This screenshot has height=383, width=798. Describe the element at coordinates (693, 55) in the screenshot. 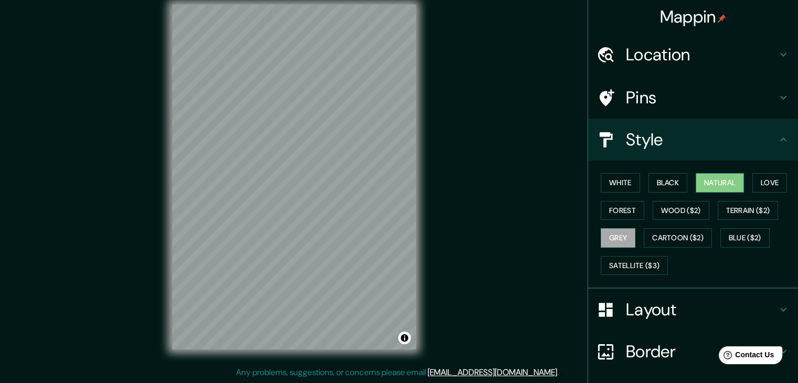

I see `div: Location` at that location.